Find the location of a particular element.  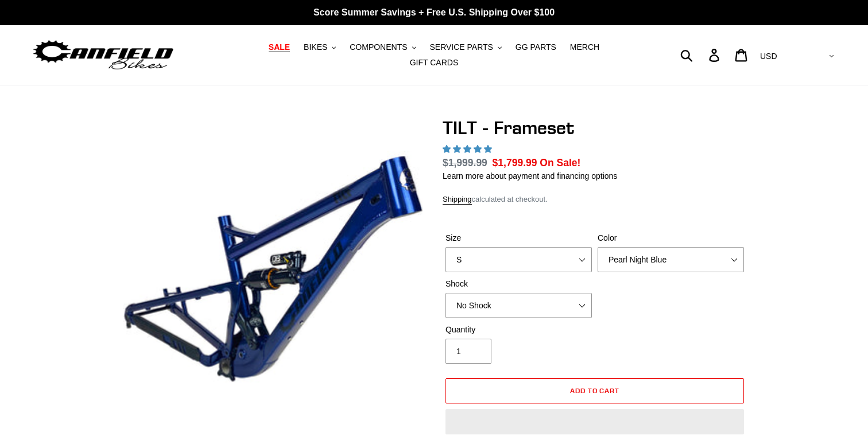

button: BIKES is located at coordinates (320, 47).